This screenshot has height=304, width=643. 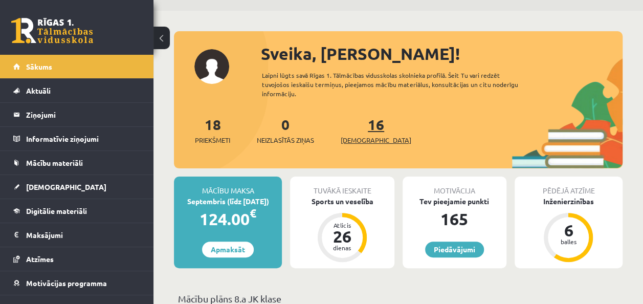 What do you see at coordinates (342, 201) in the screenshot?
I see `div: Sports un veselība` at bounding box center [342, 201].